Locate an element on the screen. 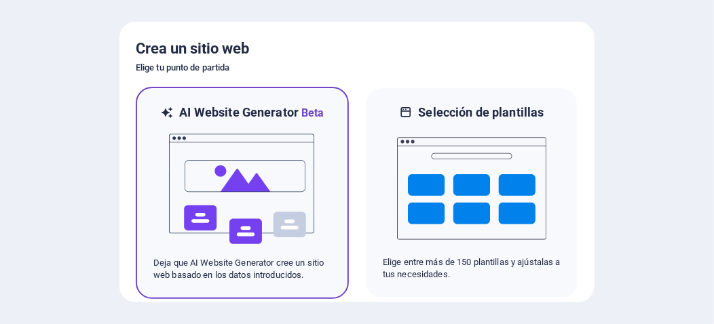 The image size is (714, 324). p: Deja que AI Website Generator cree un sitio web basado en los datos introducidos. is located at coordinates (242, 269).